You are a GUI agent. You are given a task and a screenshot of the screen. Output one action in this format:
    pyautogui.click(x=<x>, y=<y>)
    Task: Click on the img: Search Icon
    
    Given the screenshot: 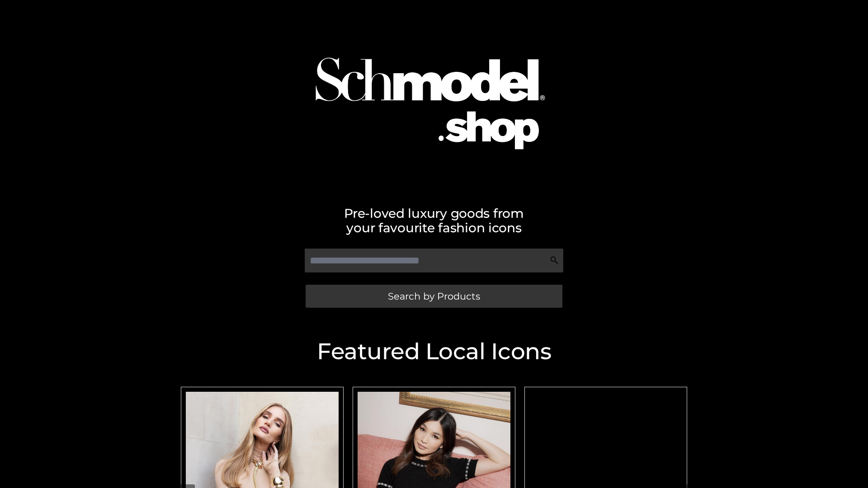 What is the action you would take?
    pyautogui.click(x=554, y=260)
    